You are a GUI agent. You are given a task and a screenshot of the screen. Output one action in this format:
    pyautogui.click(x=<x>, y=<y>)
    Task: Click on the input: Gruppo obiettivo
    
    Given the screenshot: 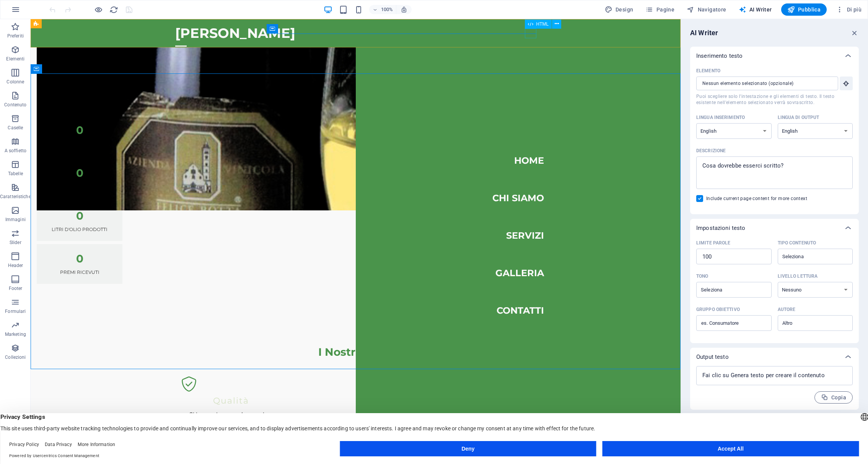 What is the action you would take?
    pyautogui.click(x=734, y=323)
    